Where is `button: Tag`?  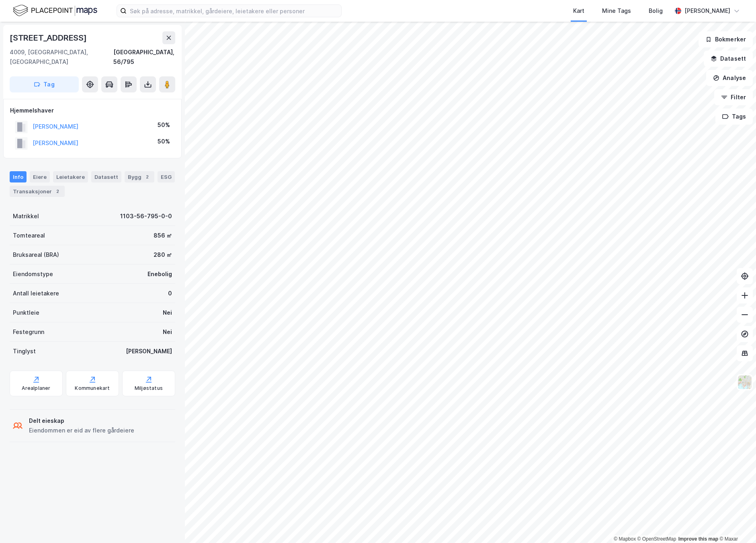
button: Tag is located at coordinates (45, 85).